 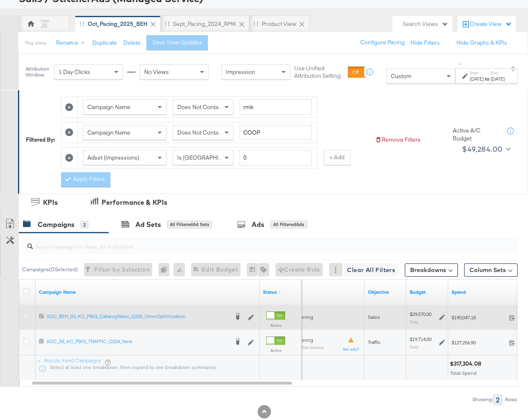 What do you see at coordinates (401, 76) in the screenshot?
I see `span: Custom` at bounding box center [401, 76].